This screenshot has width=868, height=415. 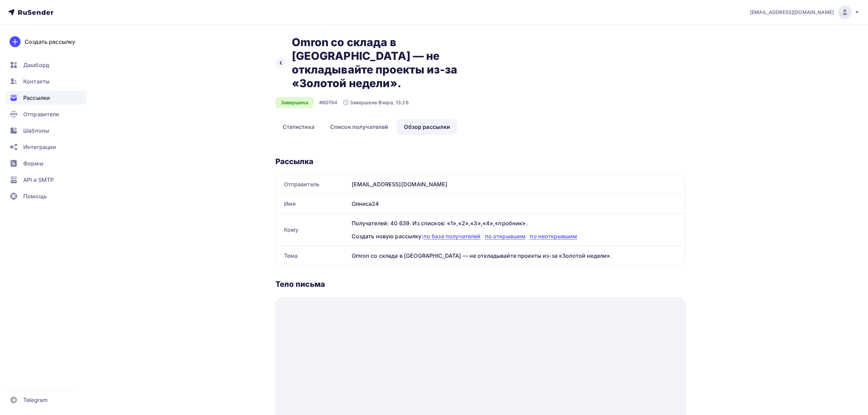 I want to click on span: API и SMTP, so click(x=38, y=180).